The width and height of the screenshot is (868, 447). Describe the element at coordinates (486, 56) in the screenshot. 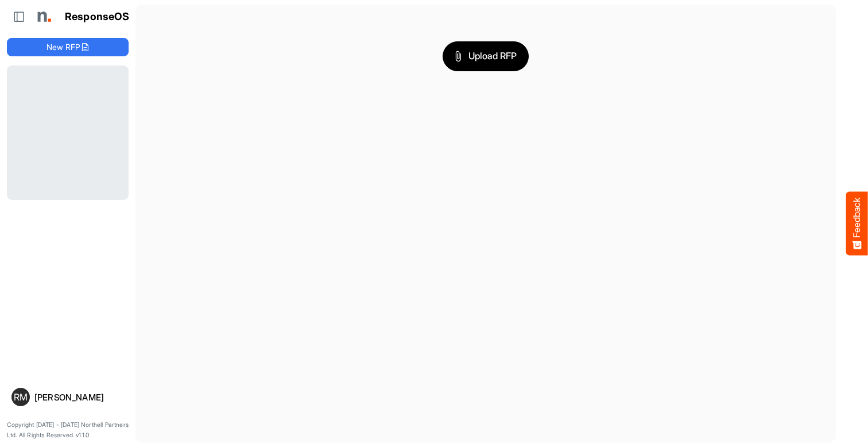

I see `button: Upload RFP` at that location.